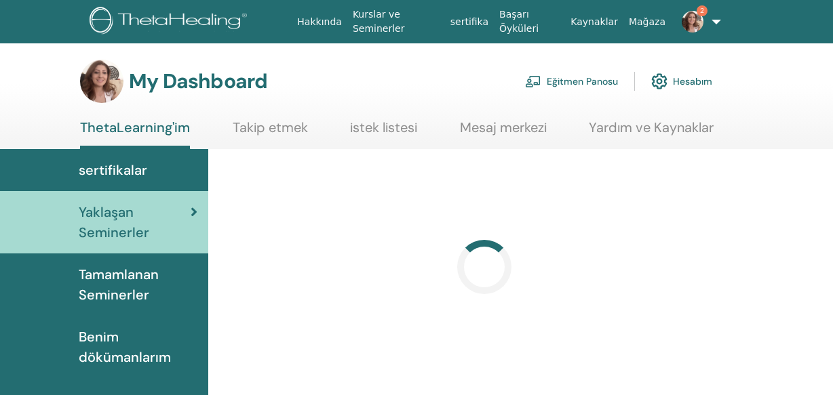  I want to click on a: Başarı Öyküleri, so click(529, 22).